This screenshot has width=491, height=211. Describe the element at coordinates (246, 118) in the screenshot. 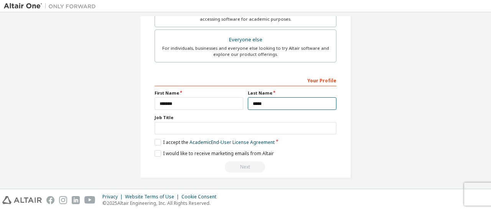

I see `label: Job Title` at that location.